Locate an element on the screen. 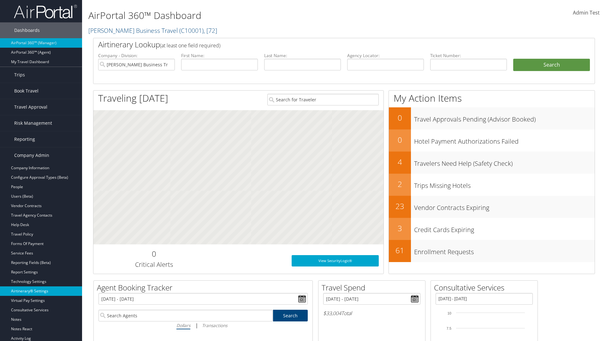 The width and height of the screenshot is (606, 341). h2: 23 is located at coordinates (400, 206).